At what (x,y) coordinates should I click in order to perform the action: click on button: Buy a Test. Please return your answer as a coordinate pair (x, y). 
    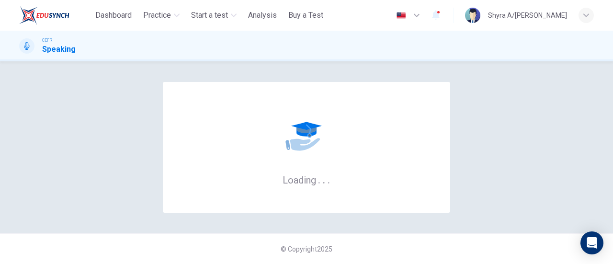
    Looking at the image, I should click on (306, 15).